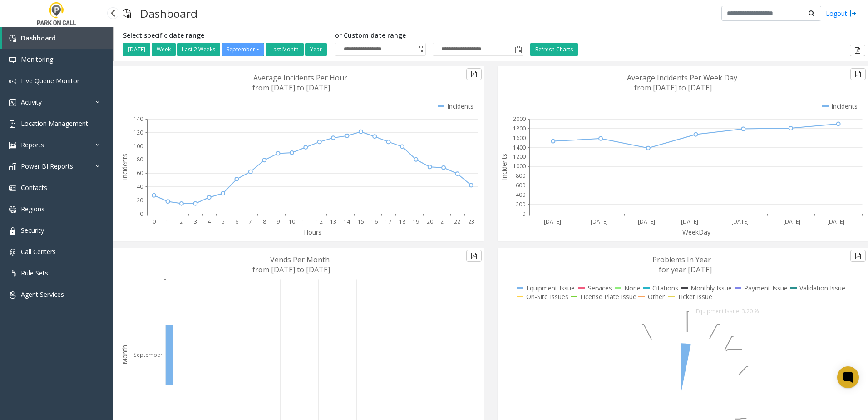 The image size is (868, 420). Describe the element at coordinates (520, 156) in the screenshot. I see `text: 1200` at that location.